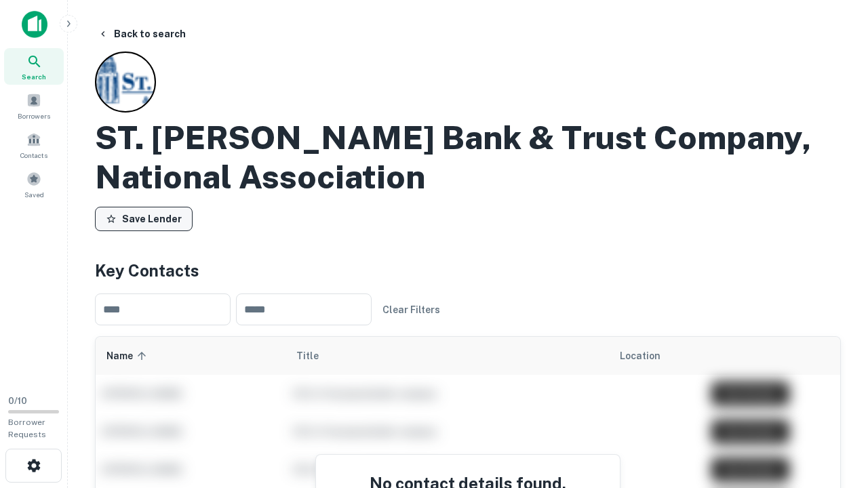 The image size is (868, 488). Describe the element at coordinates (142, 34) in the screenshot. I see `button: Back to search` at that location.